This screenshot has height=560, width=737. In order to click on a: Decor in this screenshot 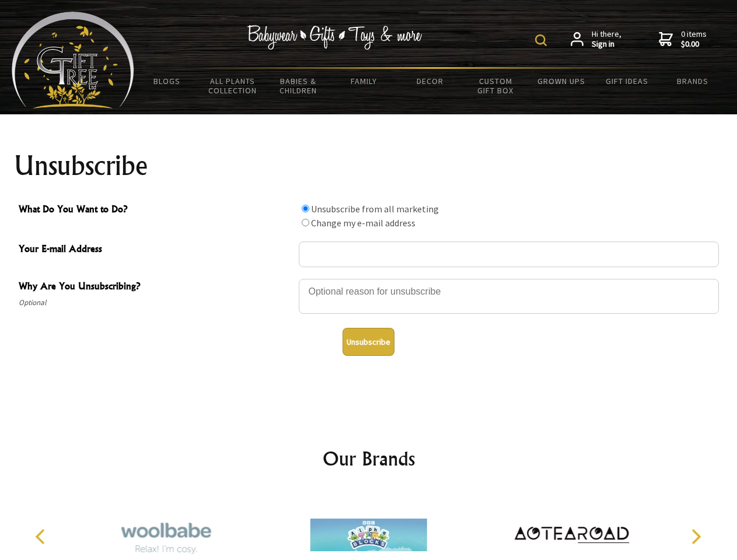, I will do `click(430, 81)`.